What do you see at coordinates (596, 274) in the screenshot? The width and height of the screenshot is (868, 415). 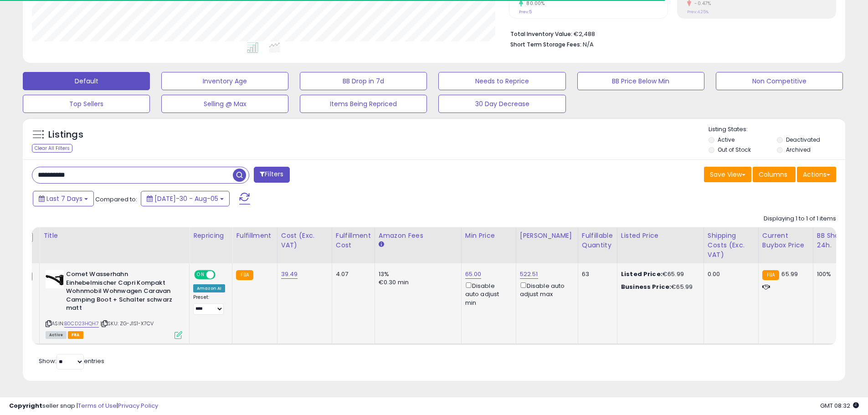 I see `div: 63` at bounding box center [596, 274].